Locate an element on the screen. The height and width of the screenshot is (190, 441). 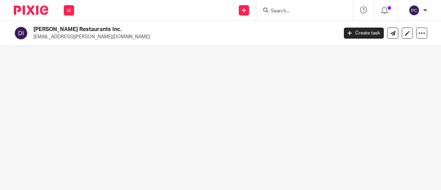
a: Create task is located at coordinates (364, 33).